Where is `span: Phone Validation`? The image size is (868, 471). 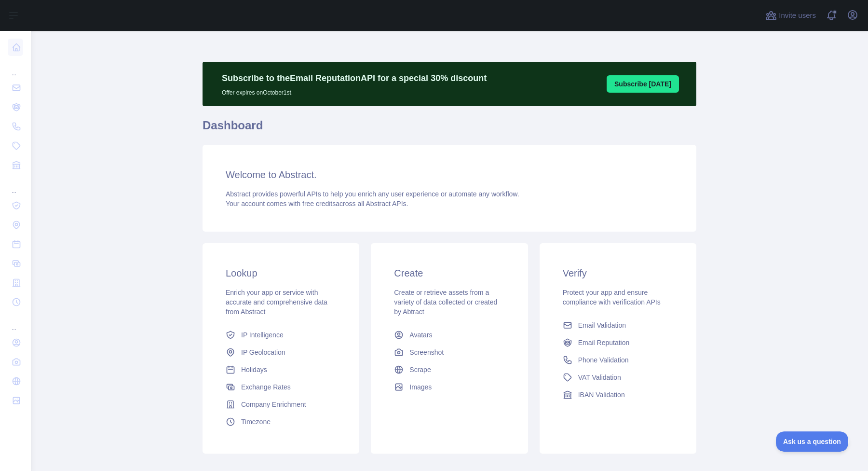
span: Phone Validation is located at coordinates (603, 361).